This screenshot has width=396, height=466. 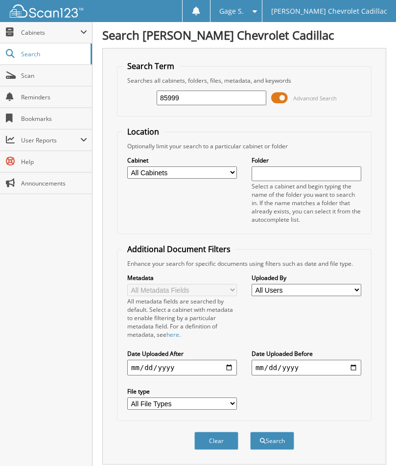 What do you see at coordinates (306, 160) in the screenshot?
I see `label: Folder` at bounding box center [306, 160].